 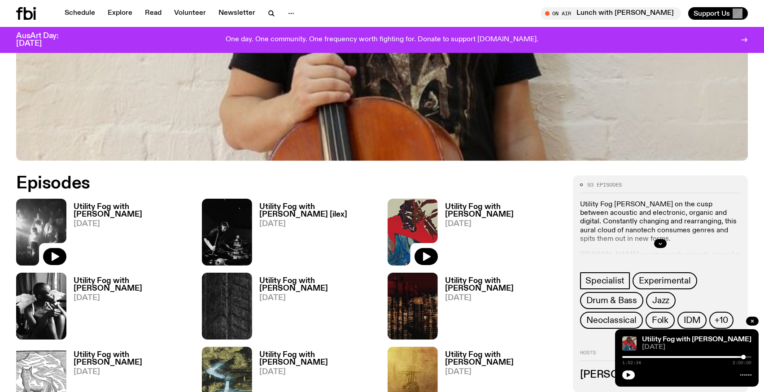 What do you see at coordinates (605, 281) in the screenshot?
I see `a: Specialist` at bounding box center [605, 281].